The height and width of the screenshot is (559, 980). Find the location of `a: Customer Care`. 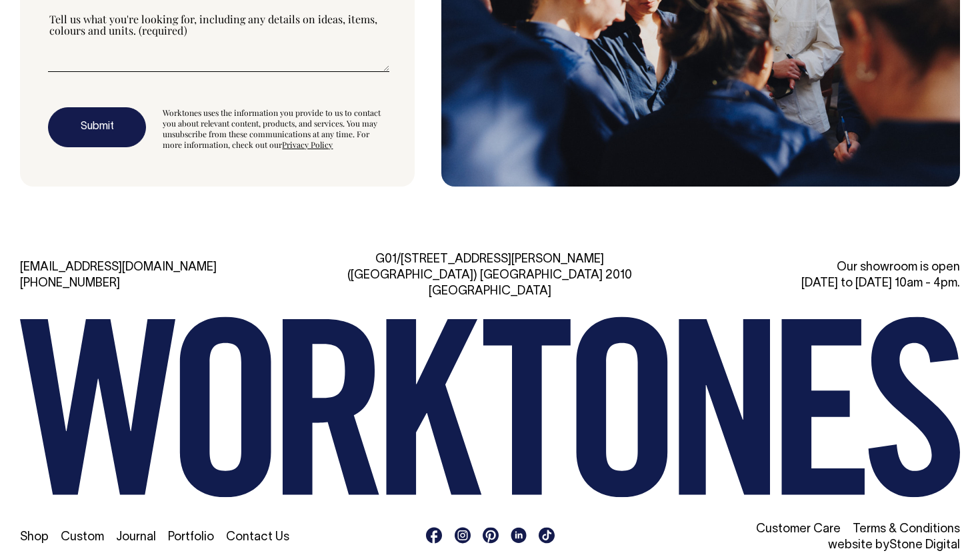

a: Customer Care is located at coordinates (797, 529).